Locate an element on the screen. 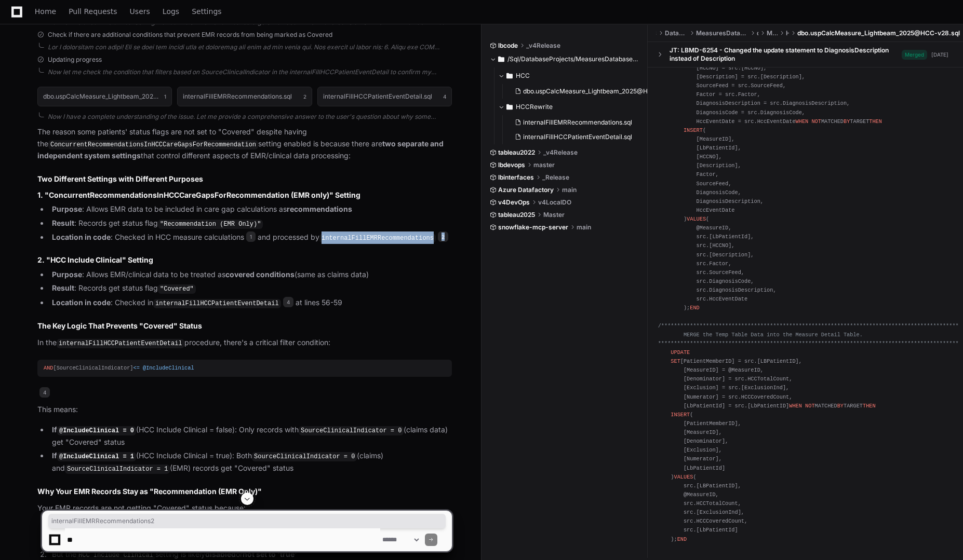 Image resolution: width=963 pixels, height=560 pixels. span: internalFillHCCPatientEventDetail.sql is located at coordinates (577, 137).